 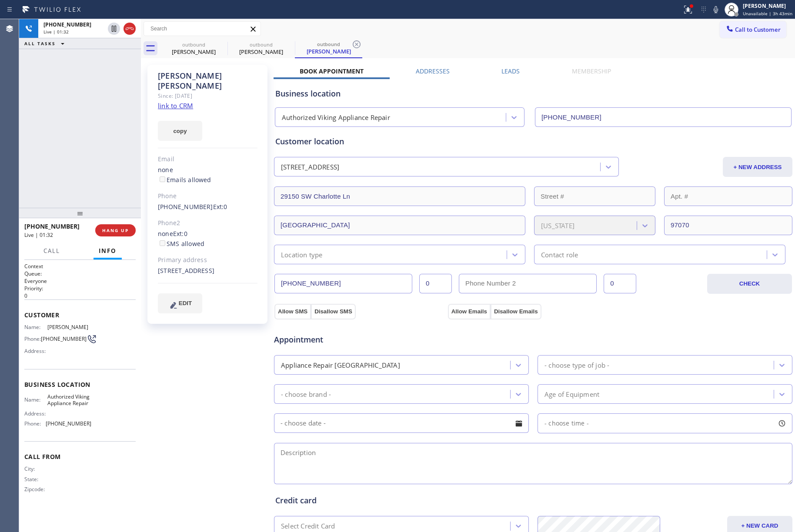 I want to click on input: SMS allowed, so click(x=162, y=243).